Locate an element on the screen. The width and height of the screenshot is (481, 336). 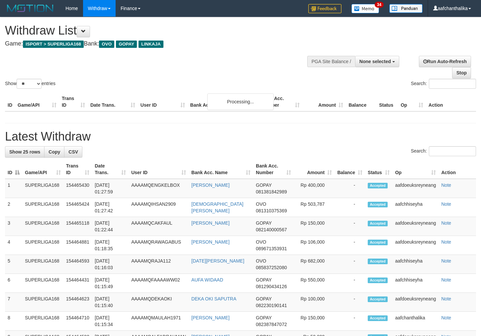
td: 154464431 is located at coordinates (78, 283).